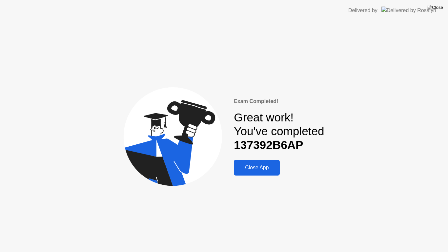 This screenshot has width=448, height=252. Describe the element at coordinates (279, 101) in the screenshot. I see `div: Exam Completed!` at that location.